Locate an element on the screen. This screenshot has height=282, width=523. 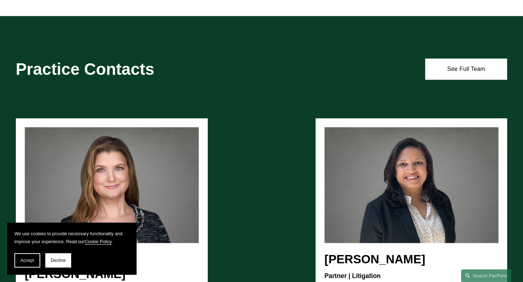
button: Accept is located at coordinates (27, 260).